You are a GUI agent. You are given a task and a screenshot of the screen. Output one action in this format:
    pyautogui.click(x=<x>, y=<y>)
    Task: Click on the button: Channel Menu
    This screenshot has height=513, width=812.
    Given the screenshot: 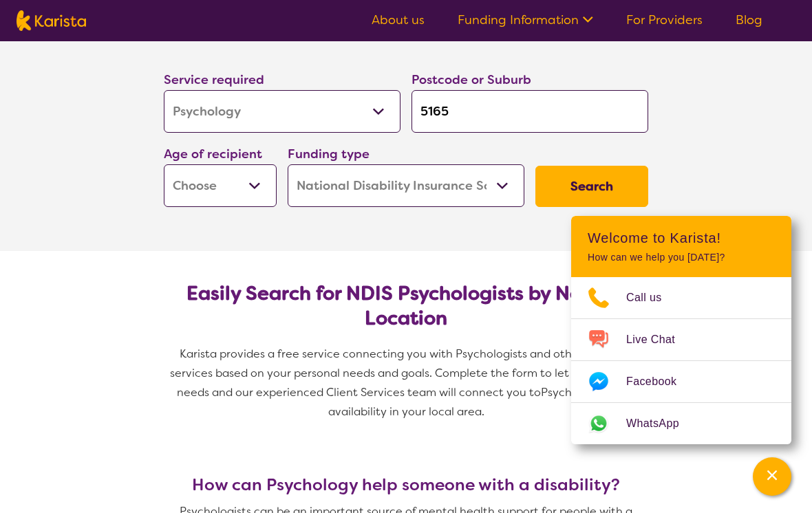 What is the action you would take?
    pyautogui.click(x=772, y=477)
    